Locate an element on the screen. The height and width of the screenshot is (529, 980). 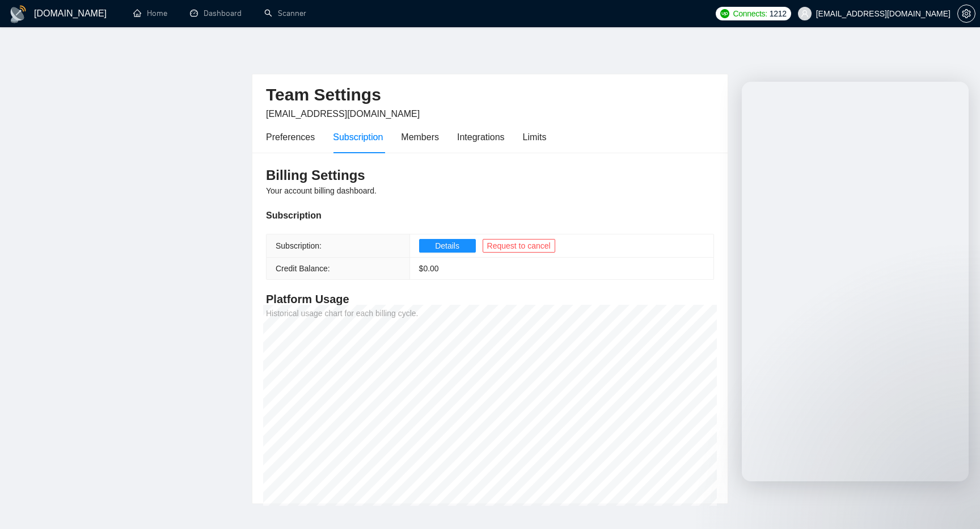
a: dashboardDashboard is located at coordinates (215, 13).